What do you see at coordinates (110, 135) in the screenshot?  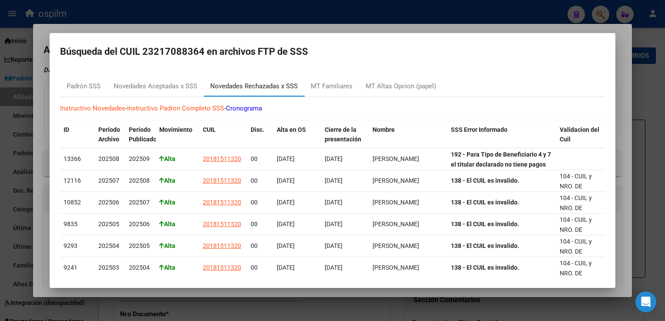 I see `datatable-header-cell: Período Archivo` at bounding box center [110, 135].